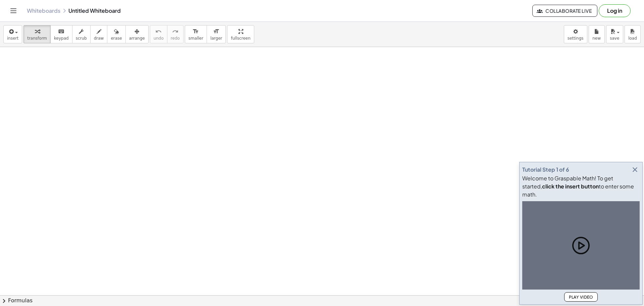  What do you see at coordinates (137, 34) in the screenshot?
I see `button: arrange` at bounding box center [137, 34].